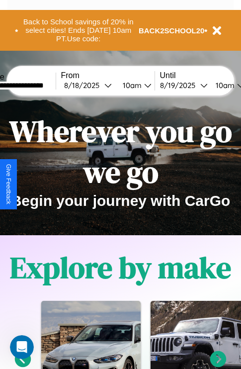  Describe the element at coordinates (108, 76) in the screenshot. I see `label: From` at that location.